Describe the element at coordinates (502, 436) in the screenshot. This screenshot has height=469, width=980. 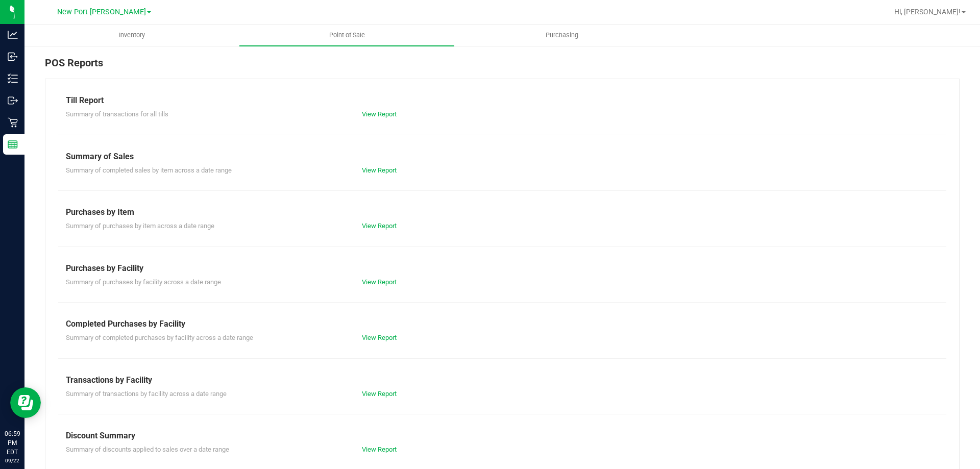
I see `div: Discount Summary` at that location.